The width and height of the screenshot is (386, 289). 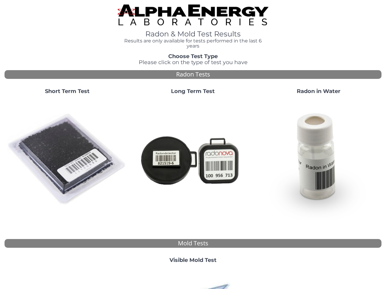 What do you see at coordinates (193, 15) in the screenshot?
I see `img: TightCrop.jpg` at bounding box center [193, 15].